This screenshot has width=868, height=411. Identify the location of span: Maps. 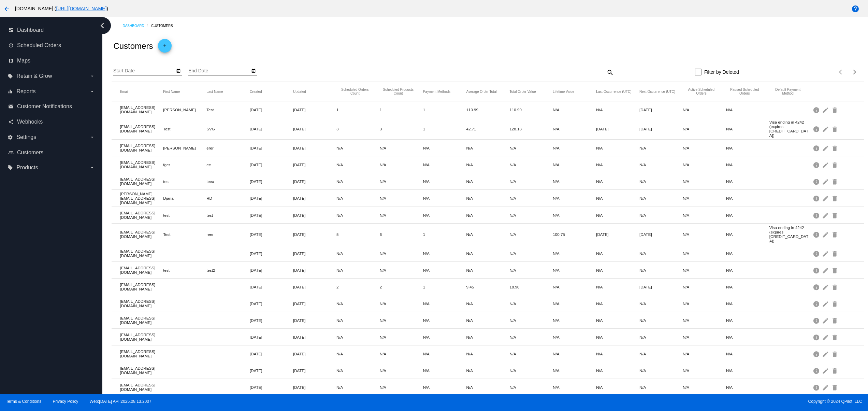
(23, 61).